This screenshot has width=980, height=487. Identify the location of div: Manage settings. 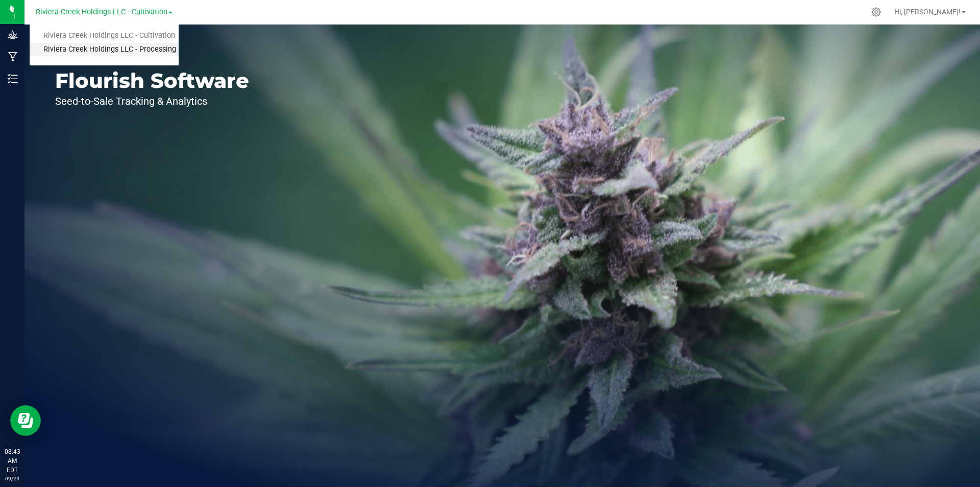
(876, 12).